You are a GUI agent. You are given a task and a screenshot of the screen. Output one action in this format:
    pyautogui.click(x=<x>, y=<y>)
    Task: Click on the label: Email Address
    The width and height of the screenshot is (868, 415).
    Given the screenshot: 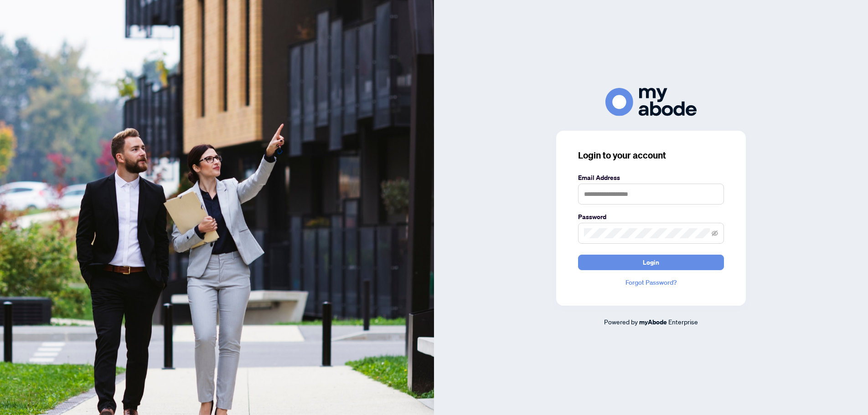 What is the action you would take?
    pyautogui.click(x=651, y=178)
    